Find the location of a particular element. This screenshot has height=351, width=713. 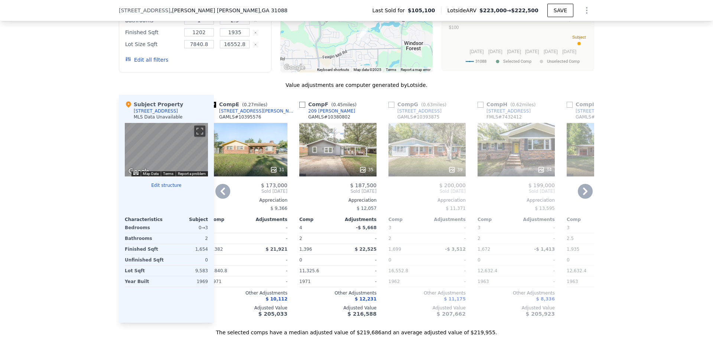

div: Unfinished Sqft is located at coordinates (145, 260).